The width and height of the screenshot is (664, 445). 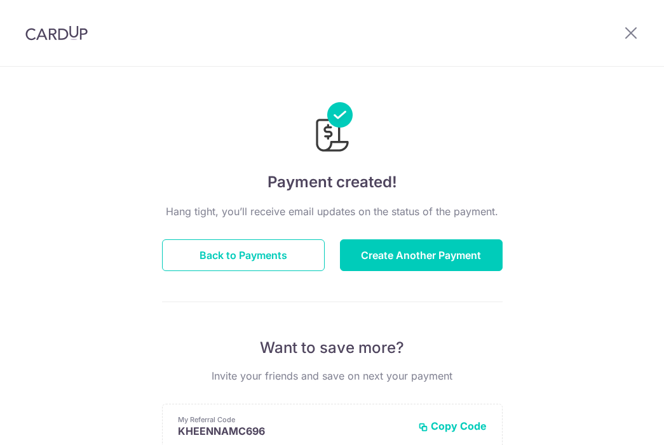 What do you see at coordinates (332, 348) in the screenshot?
I see `p: Want to save more?` at bounding box center [332, 348].